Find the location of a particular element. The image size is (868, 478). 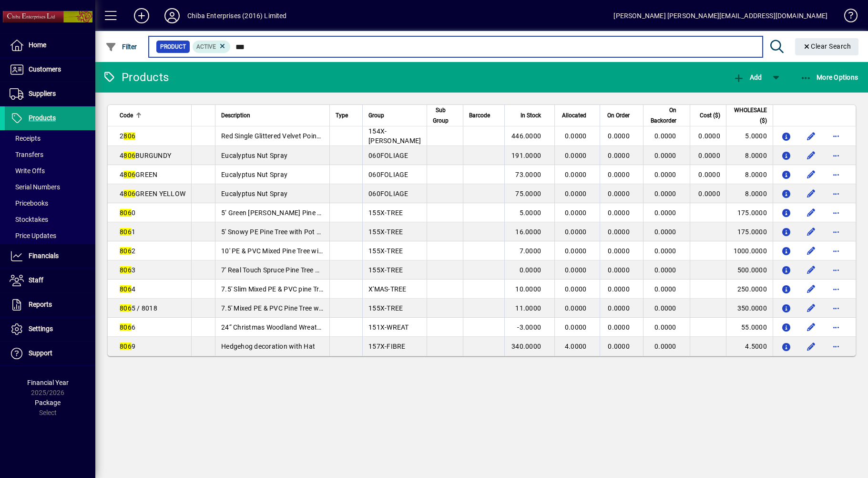

span: 7' Real Touch Spruce Pine Tree with 350 Warm Lights (3407 Tips) is located at coordinates (320, 270).